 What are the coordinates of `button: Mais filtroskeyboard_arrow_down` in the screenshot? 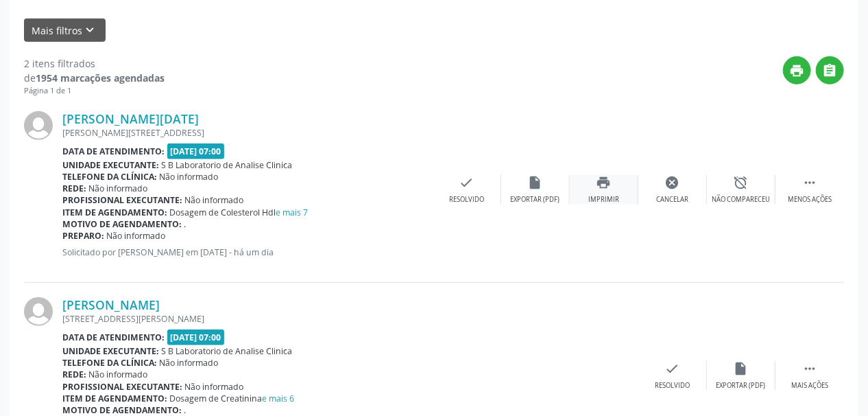 It's located at (64, 30).